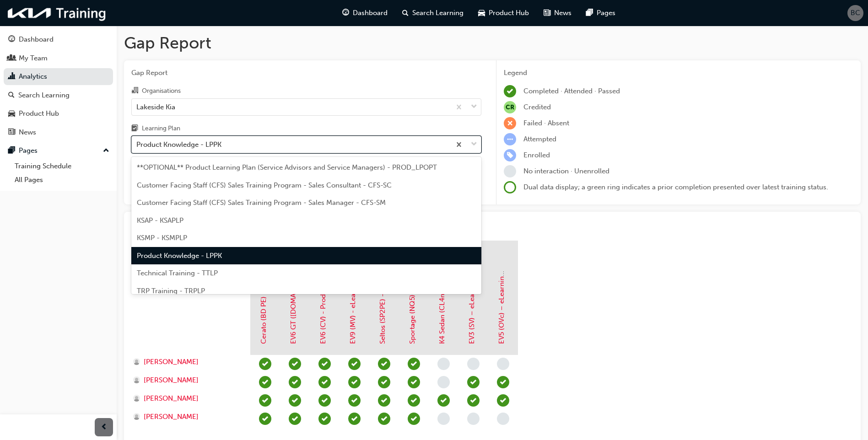 The height and width of the screenshot is (440, 868). I want to click on span: Customer Facing Staff (CFS) Sales Training Program - Sales Consultant - CFS-SC, so click(264, 185).